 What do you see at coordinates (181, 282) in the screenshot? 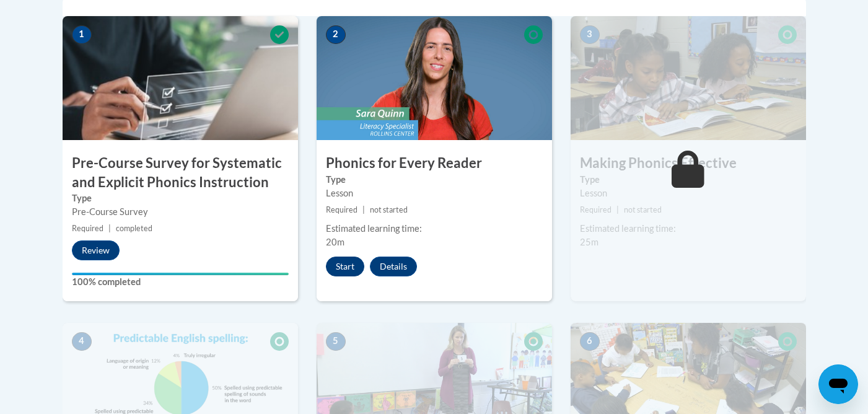
I see `label: 100% completed` at bounding box center [181, 282].